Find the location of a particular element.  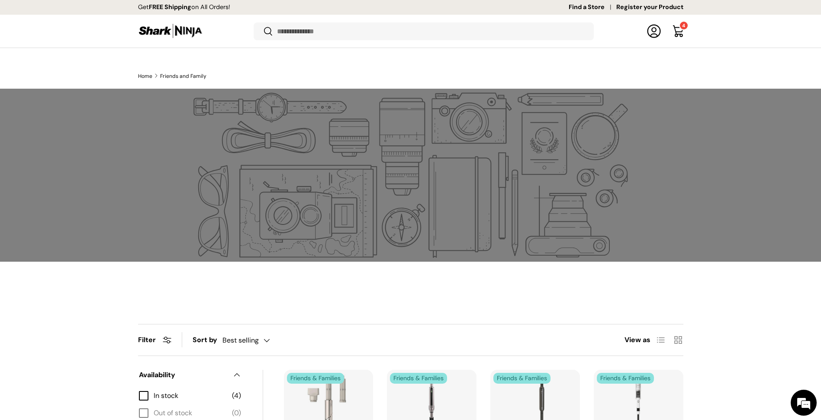

span: In stock is located at coordinates (190, 396).